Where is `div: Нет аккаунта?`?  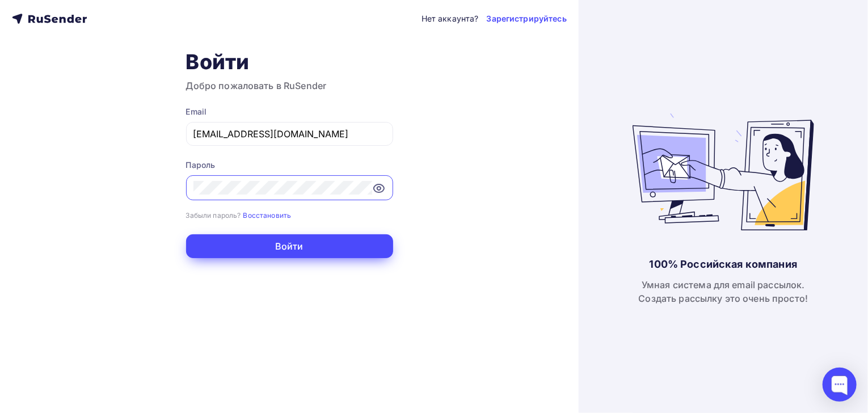
div: Нет аккаунта? is located at coordinates (450, 19).